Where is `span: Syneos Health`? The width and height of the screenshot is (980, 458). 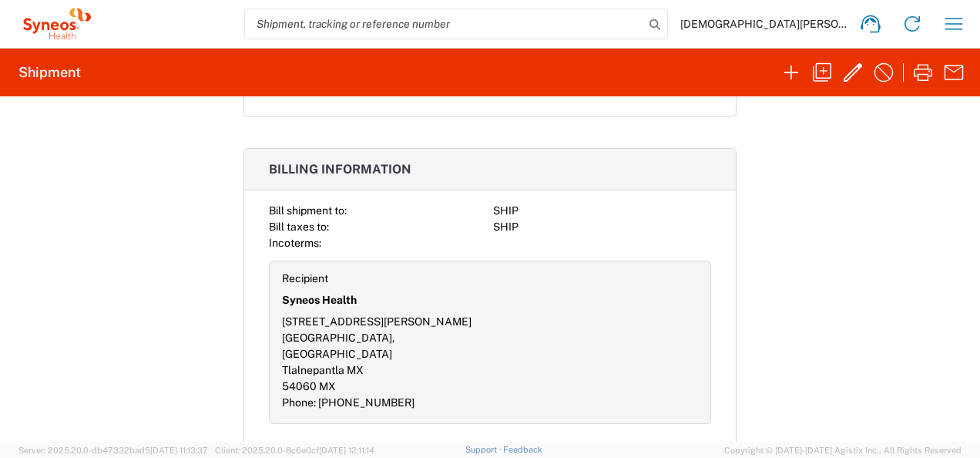
span: Syneos Health is located at coordinates (319, 300).